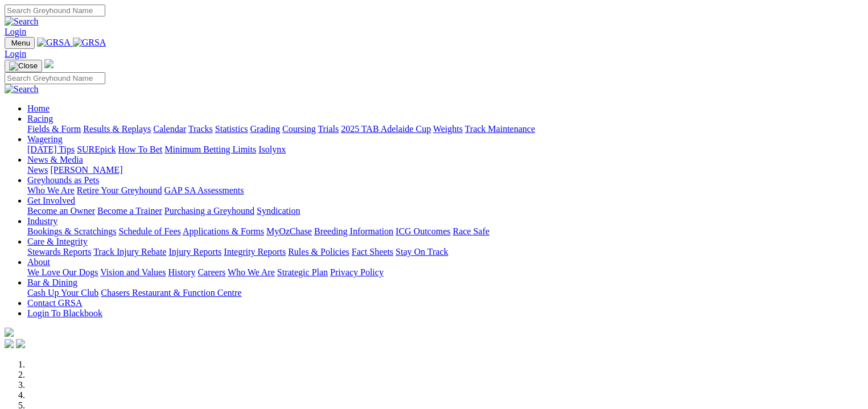  I want to click on a: Tracks, so click(201, 128).